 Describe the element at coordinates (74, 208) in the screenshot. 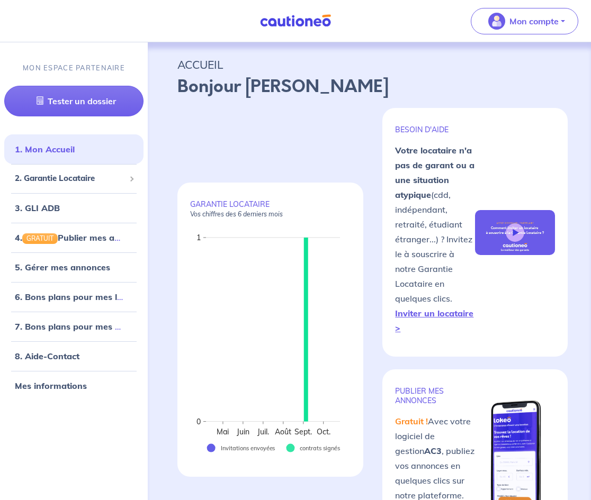

I see `div: 3. GLI ADB` at that location.